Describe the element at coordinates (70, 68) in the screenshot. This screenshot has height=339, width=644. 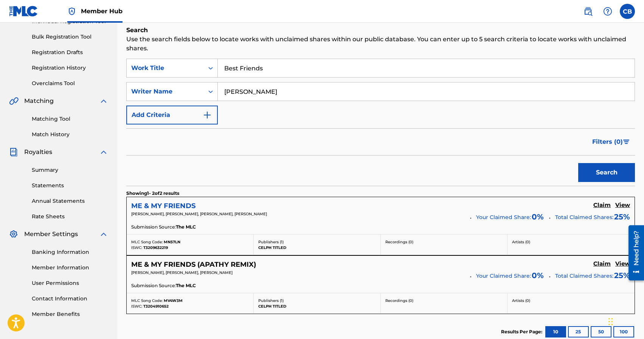
I see `a: Registration History` at that location.